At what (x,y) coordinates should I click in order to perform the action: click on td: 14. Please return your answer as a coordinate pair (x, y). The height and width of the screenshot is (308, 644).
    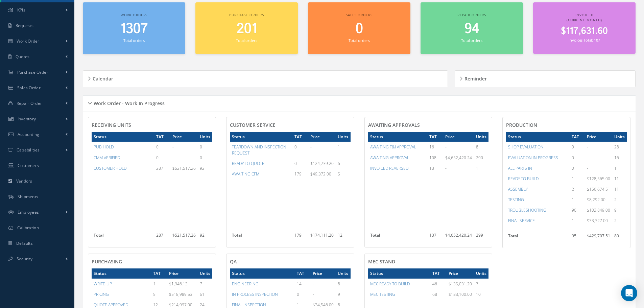
    Looking at the image, I should click on (303, 284).